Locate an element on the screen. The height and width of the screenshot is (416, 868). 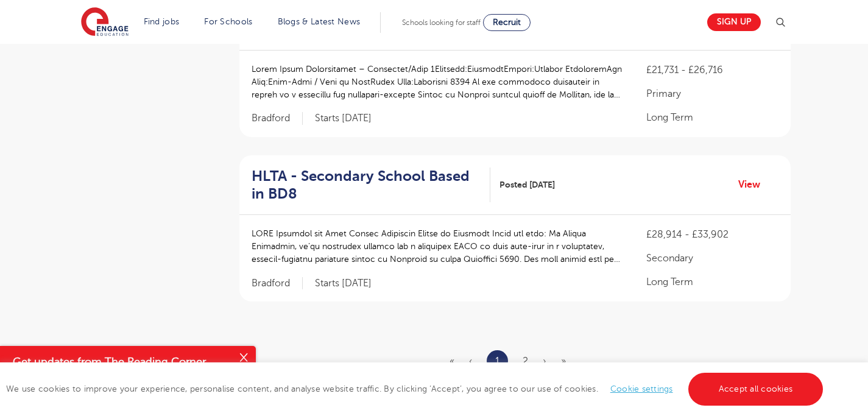
h4: Get updates from The Reading Corner is located at coordinates (121, 362).